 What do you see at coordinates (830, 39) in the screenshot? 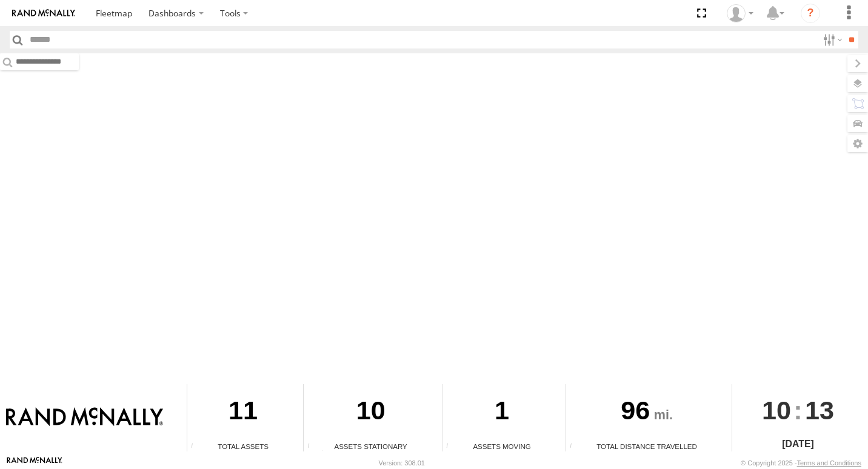
I see `label: Search Filter Options` at bounding box center [830, 39].